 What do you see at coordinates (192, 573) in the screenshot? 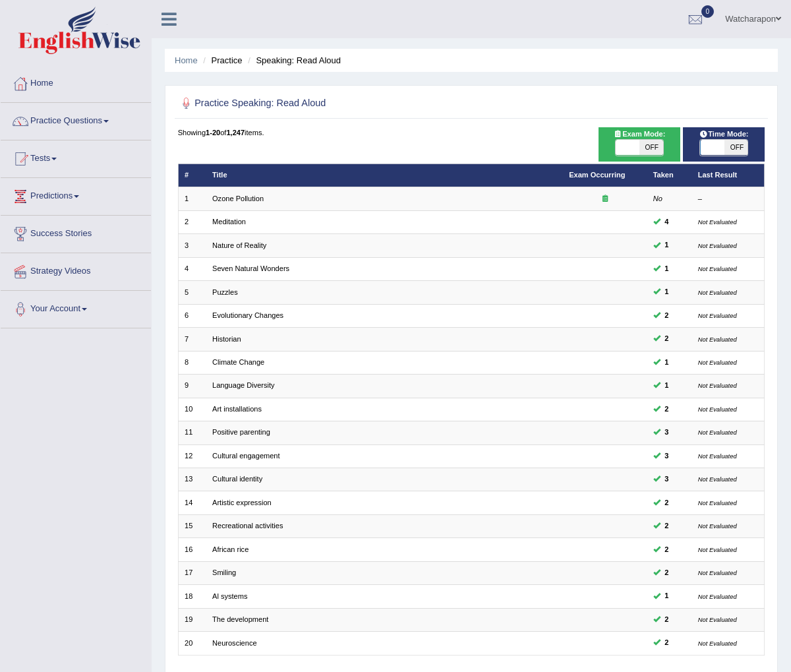
I see `td: 17` at bounding box center [192, 573].